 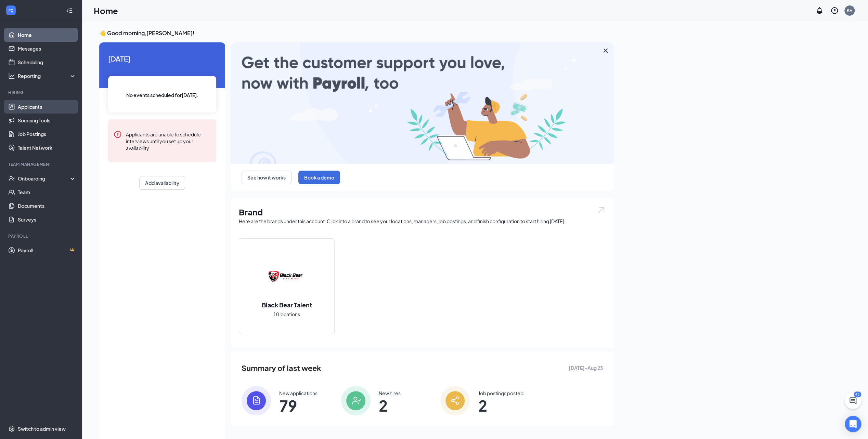 What do you see at coordinates (47, 134) in the screenshot?
I see `a: Job Postings` at bounding box center [47, 134].